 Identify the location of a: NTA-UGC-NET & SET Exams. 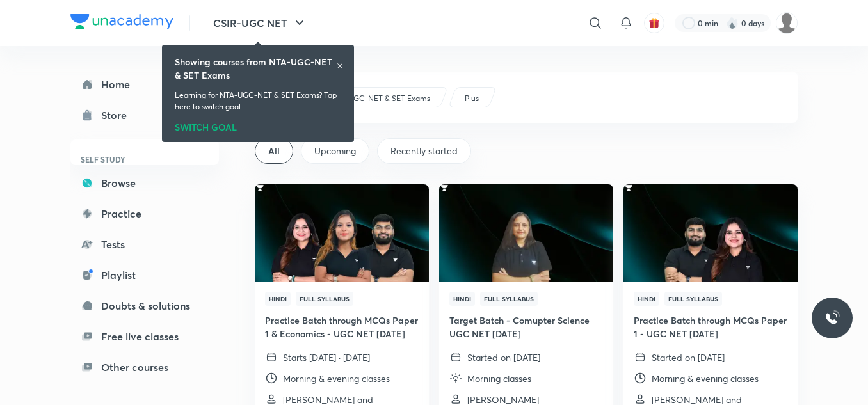
(380, 99).